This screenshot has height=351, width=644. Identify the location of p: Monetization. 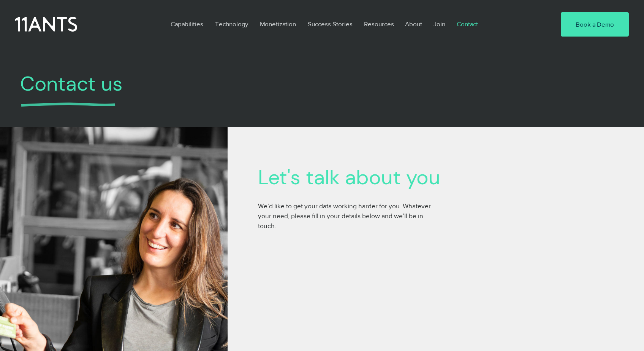
(278, 24).